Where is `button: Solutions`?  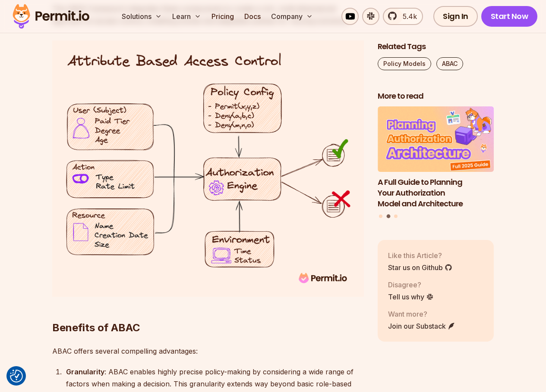
button: Solutions is located at coordinates (142, 16).